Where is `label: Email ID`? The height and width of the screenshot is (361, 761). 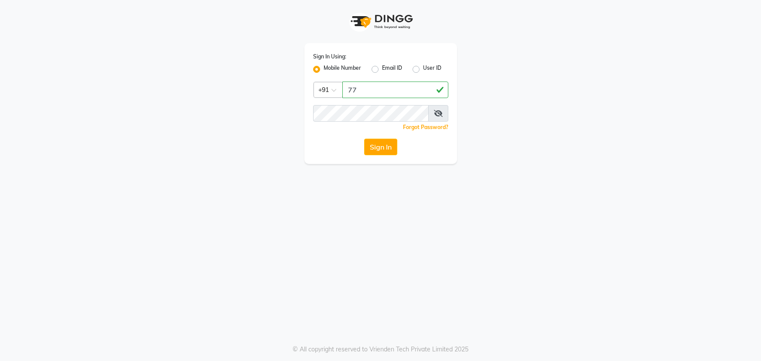
label: Email ID is located at coordinates (392, 69).